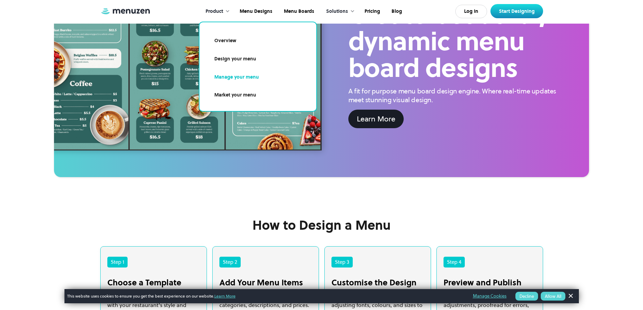  I want to click on a: Blog, so click(396, 11).